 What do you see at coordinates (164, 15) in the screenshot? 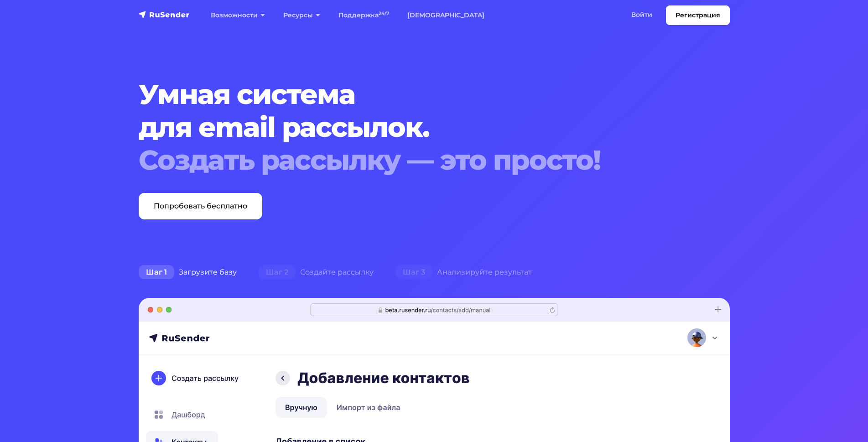
I see `img: RuSender` at bounding box center [164, 15].